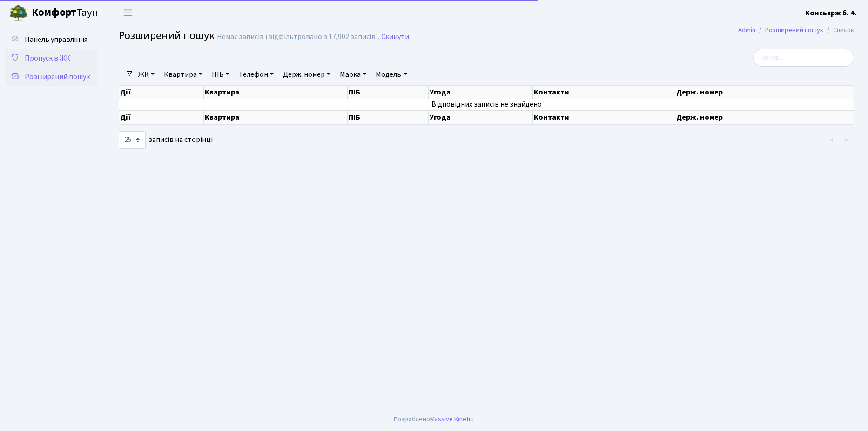 This screenshot has height=431, width=868. I want to click on span: Таун, so click(65, 13).